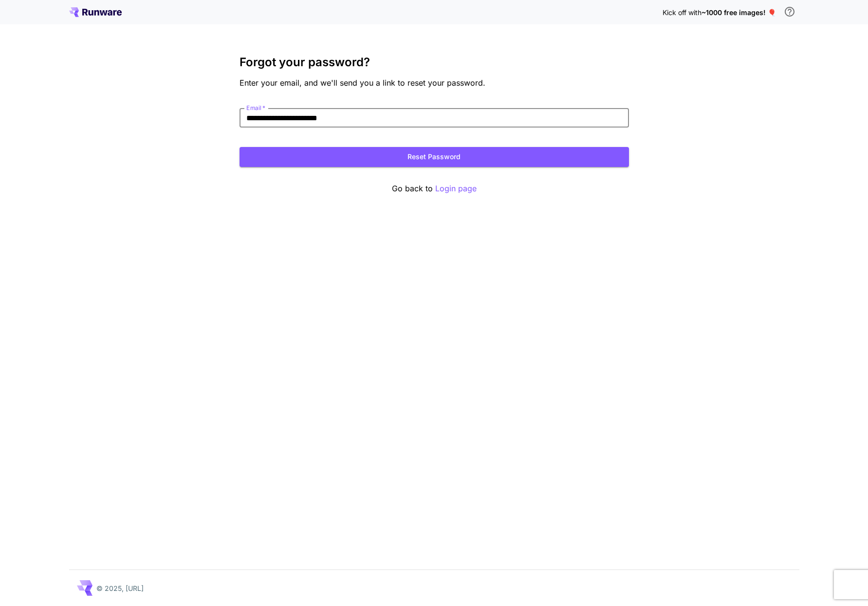  I want to click on p: Enter your email, and we'll send you a link to reset your password., so click(435, 83).